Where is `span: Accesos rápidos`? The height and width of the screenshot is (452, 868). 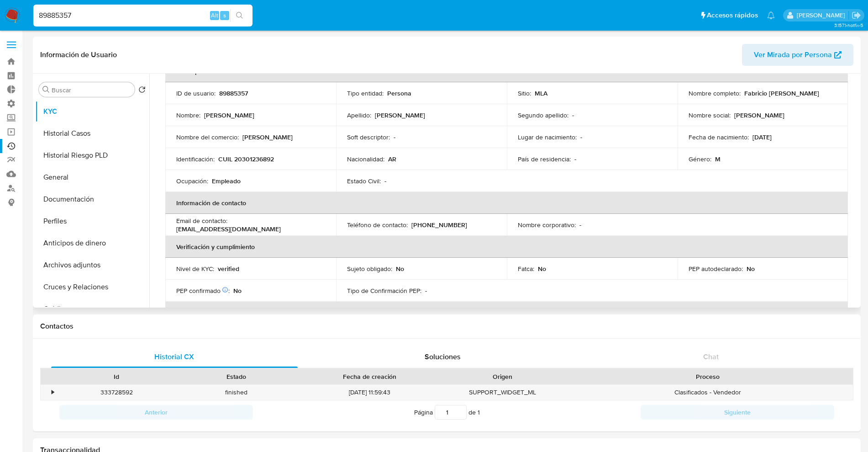
span: Accesos rápidos is located at coordinates (733, 15).